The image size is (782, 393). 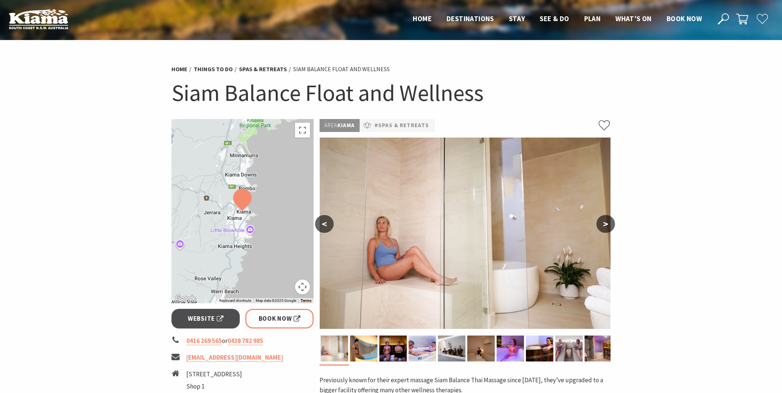 I want to click on a: Terms (opens in new tab), so click(x=306, y=301).